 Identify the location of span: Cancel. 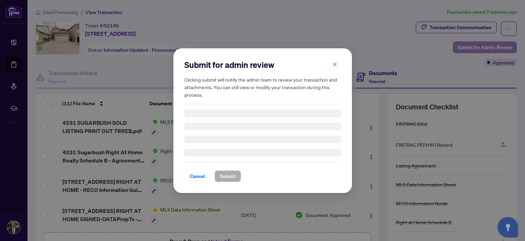
(198, 177).